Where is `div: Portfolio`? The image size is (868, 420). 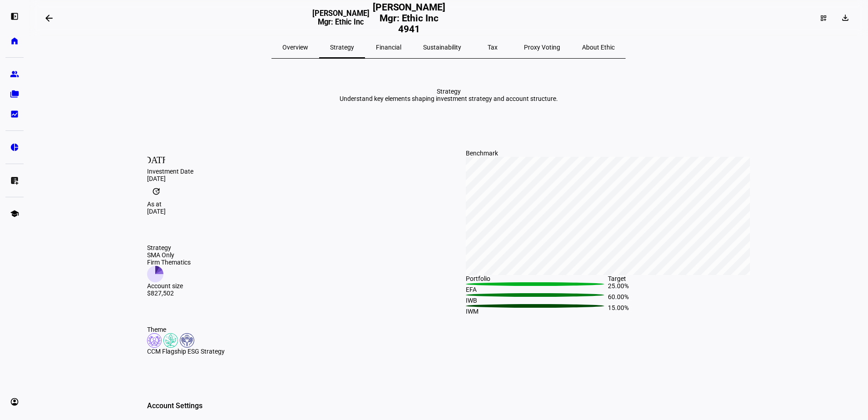
div: Portfolio is located at coordinates (537, 279).